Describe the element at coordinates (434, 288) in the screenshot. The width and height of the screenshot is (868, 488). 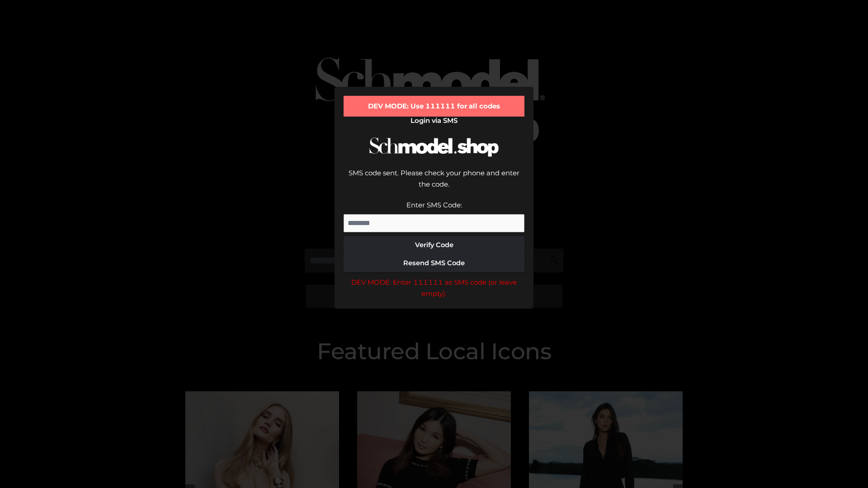
I see `div: DEV MODE: Enter 111111 as SMS code (or leave empty).` at that location.